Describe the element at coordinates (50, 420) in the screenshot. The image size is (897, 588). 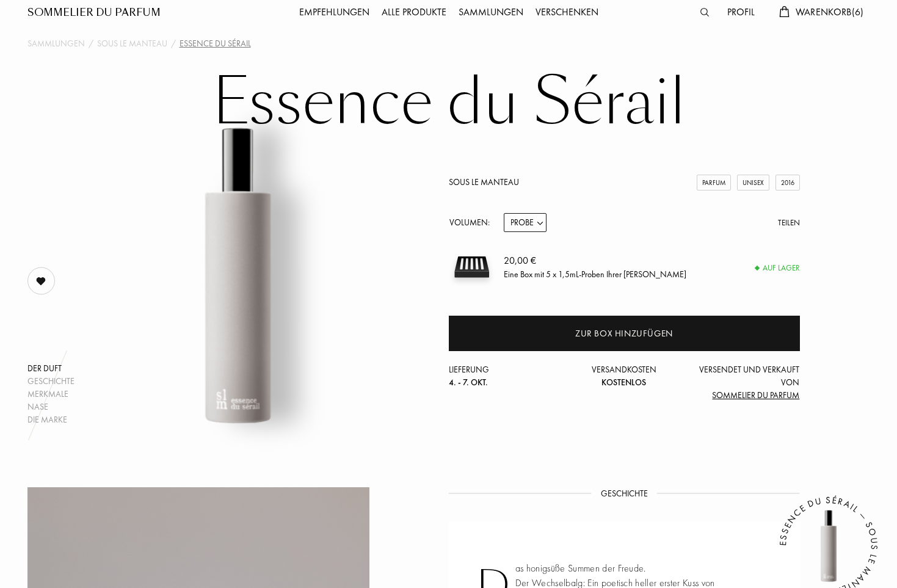
I see `div: Die Marke` at that location.